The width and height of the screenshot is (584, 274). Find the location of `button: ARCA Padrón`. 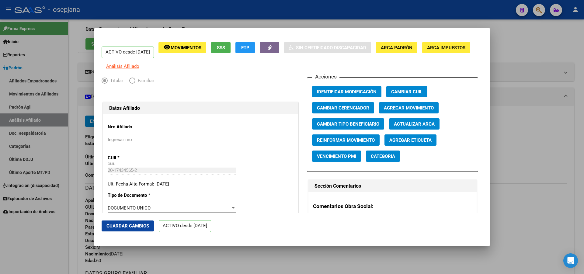

button: ARCA Padrón is located at coordinates (397, 47).